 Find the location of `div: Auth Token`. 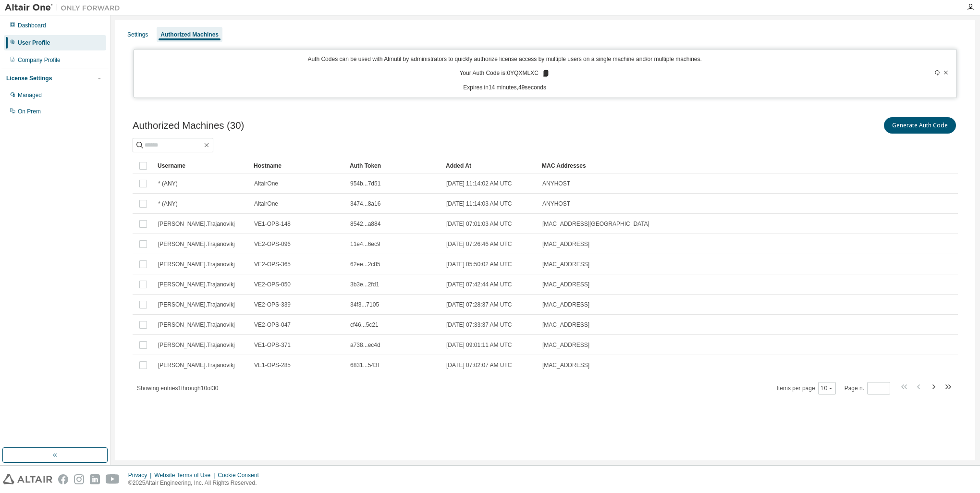

div: Auth Token is located at coordinates (394, 165).